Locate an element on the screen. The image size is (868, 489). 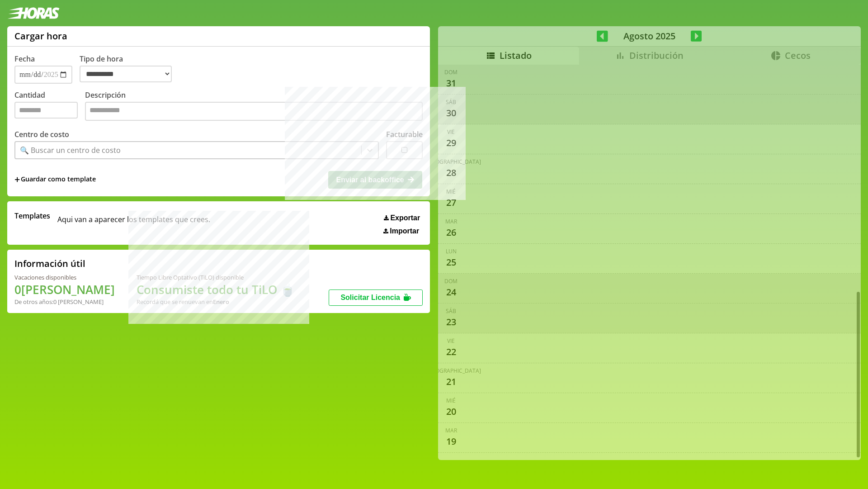
div: Tiempo Libre Optativo (TiLO) disponible is located at coordinates (216, 278).